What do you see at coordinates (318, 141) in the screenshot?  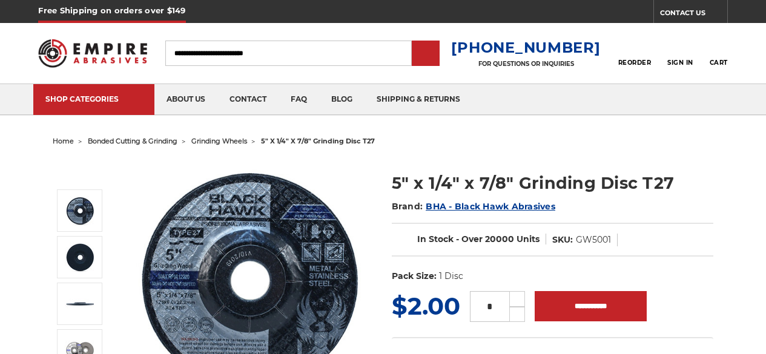 I see `span: 5" x 1/4" x 7/8" grinding disc t27` at bounding box center [318, 141].